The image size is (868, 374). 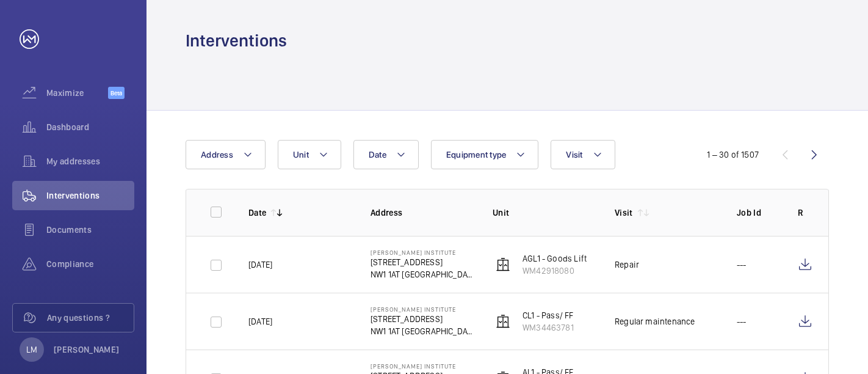 I want to click on span: Interventions, so click(x=90, y=195).